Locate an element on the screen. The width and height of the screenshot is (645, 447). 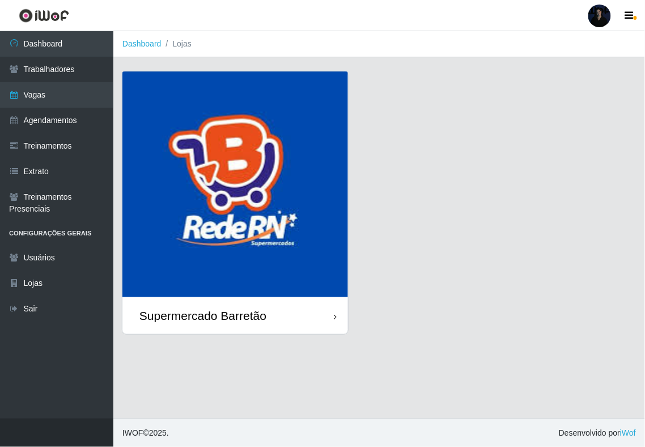
div: Supermercado Barretão is located at coordinates (203, 315).